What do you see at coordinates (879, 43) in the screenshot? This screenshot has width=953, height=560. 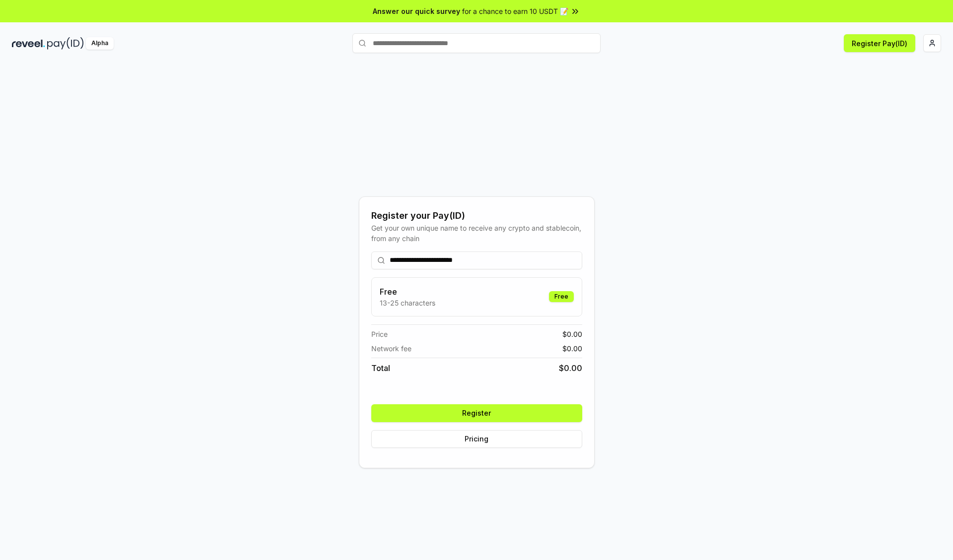 I see `button: Register Pay(ID)` at bounding box center [879, 43].